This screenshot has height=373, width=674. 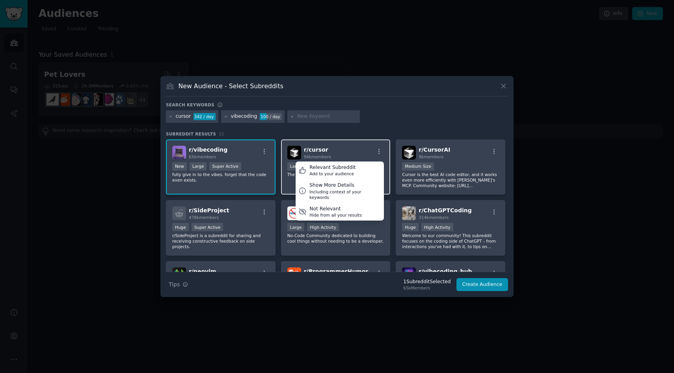 I want to click on div: Including context of your keywords, so click(x=345, y=195).